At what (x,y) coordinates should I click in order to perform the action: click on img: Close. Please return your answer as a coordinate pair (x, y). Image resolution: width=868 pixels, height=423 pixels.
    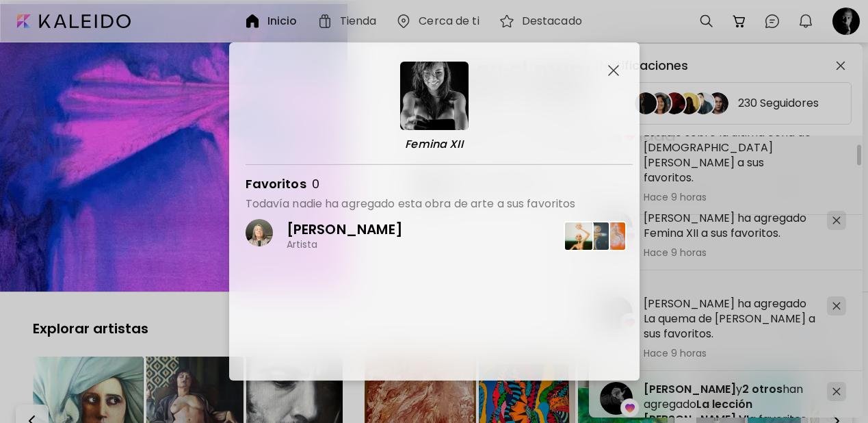
    Looking at the image, I should click on (614, 70).